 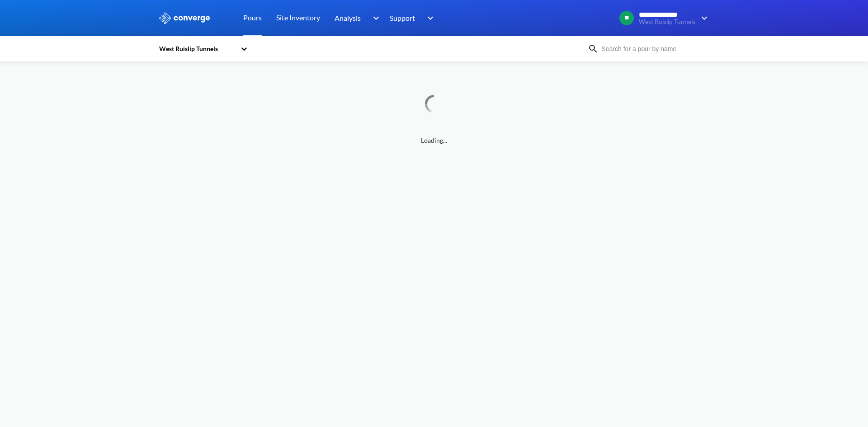 What do you see at coordinates (593, 49) in the screenshot?
I see `img: icon-search.svg` at bounding box center [593, 49].